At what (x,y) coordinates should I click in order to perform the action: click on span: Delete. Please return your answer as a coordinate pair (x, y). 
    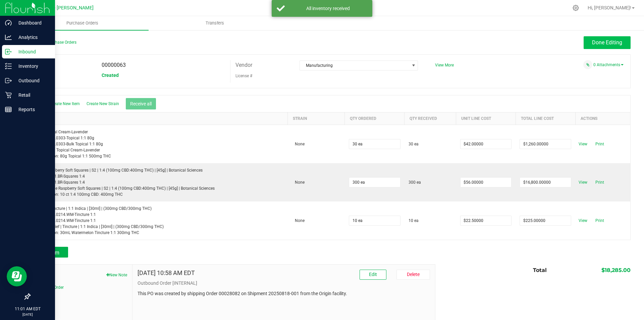
    Looking at the image, I should click on (413, 274).